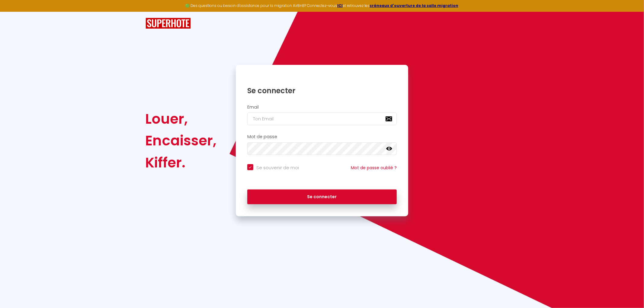  What do you see at coordinates (340, 5) in the screenshot?
I see `strong: ICI` at bounding box center [340, 5].